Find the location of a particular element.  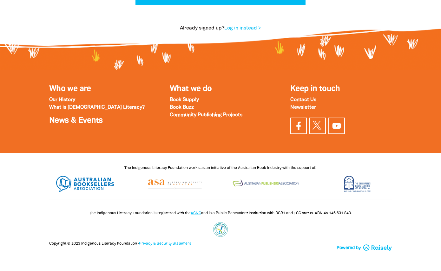

a: Book Supply is located at coordinates (184, 100).